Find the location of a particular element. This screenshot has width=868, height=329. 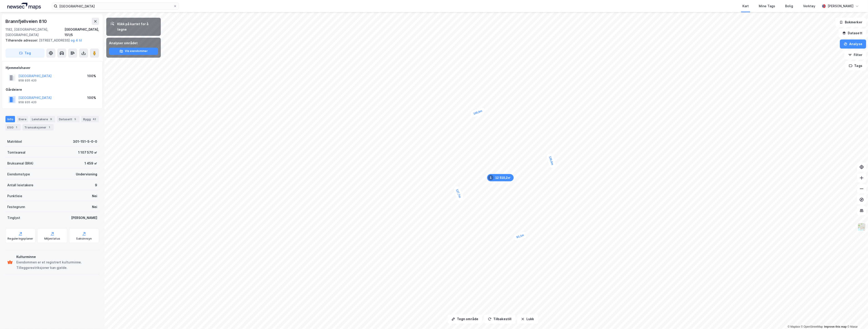

a: Improve this map is located at coordinates (835, 327).